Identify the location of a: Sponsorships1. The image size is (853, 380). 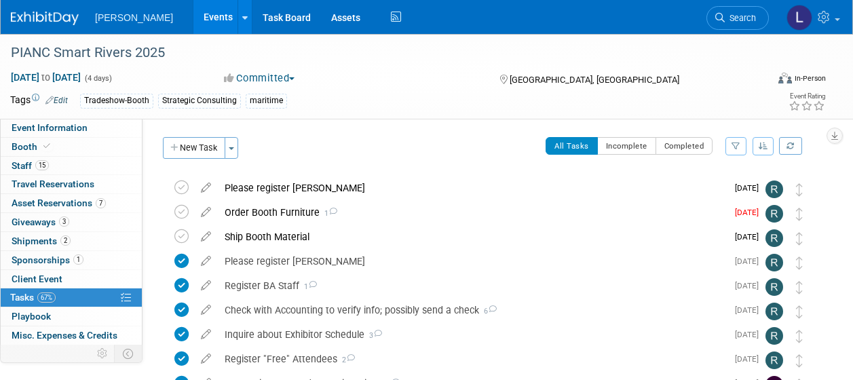
(71, 260).